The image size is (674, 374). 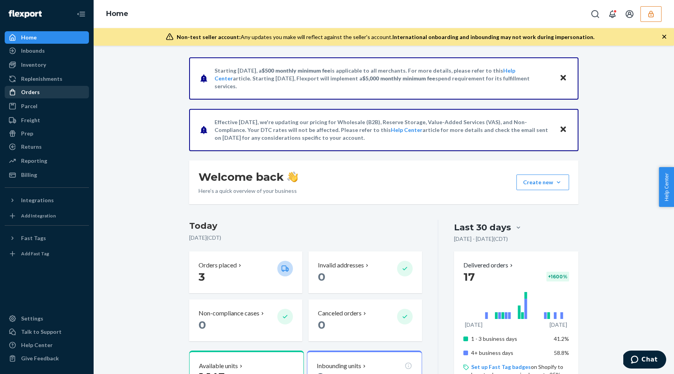 What do you see at coordinates (47, 51) in the screenshot?
I see `a: Inbounds` at bounding box center [47, 51].